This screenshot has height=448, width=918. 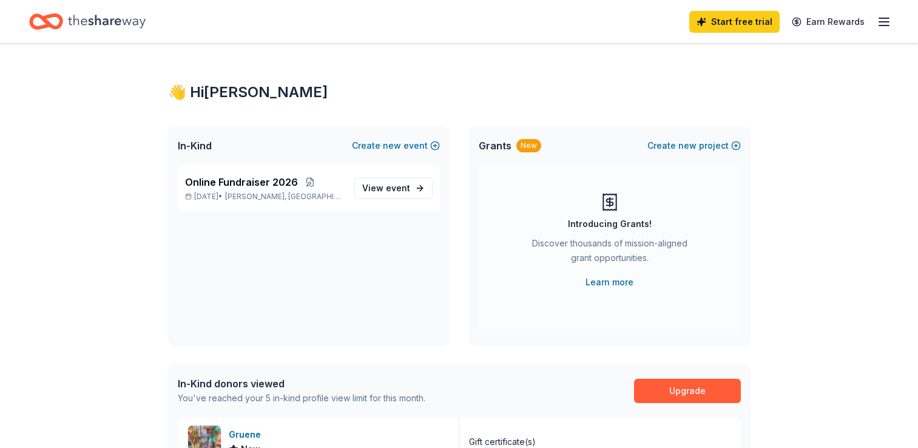 What do you see at coordinates (610, 253) in the screenshot?
I see `div: Discover thousands of mission-aligned grant opportunities.` at bounding box center [610, 253].